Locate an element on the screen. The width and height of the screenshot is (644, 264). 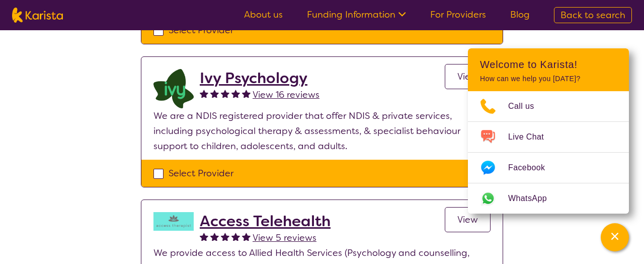
a: Blog is located at coordinates (519, 14).